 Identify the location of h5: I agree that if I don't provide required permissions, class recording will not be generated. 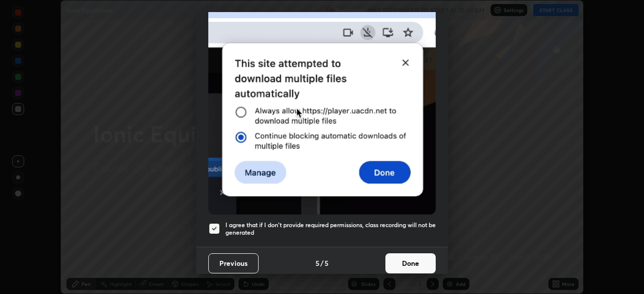
(331, 229).